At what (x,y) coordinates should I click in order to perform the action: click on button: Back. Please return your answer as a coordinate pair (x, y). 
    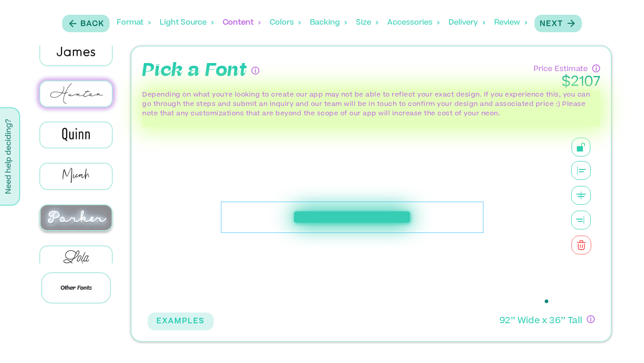
    Looking at the image, I should click on (86, 23).